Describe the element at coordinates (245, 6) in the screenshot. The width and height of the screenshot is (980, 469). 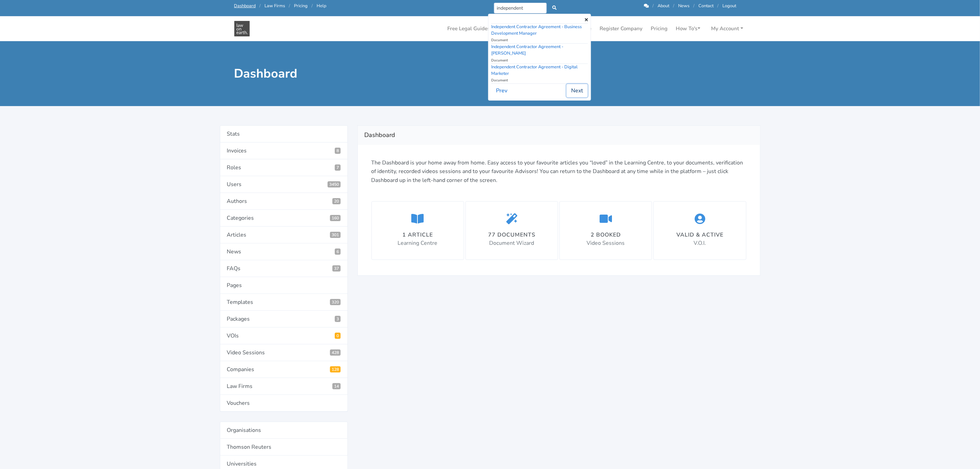
I see `a: Dashboard` at that location.